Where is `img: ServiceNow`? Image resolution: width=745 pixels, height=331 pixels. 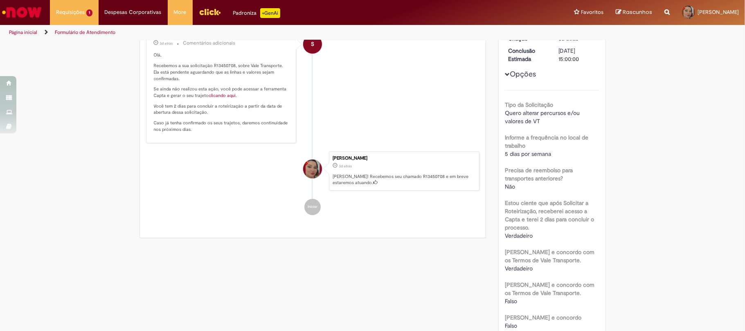 img: ServiceNow is located at coordinates (22, 12).